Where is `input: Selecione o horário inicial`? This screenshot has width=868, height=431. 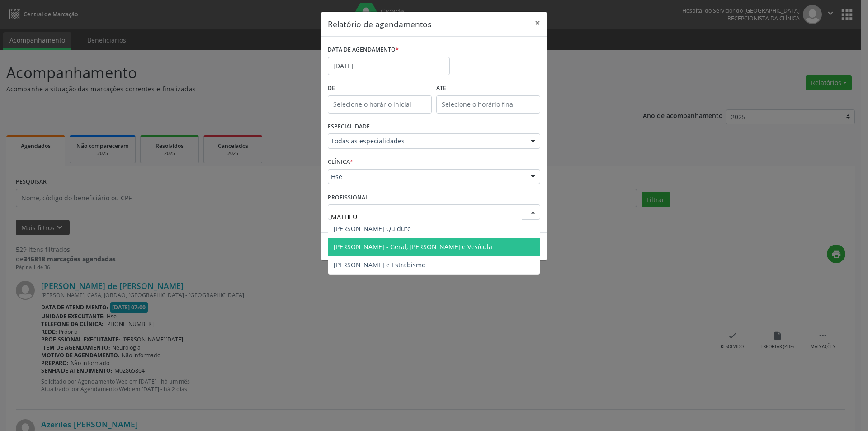 input: Selecione o horário inicial is located at coordinates (380, 104).